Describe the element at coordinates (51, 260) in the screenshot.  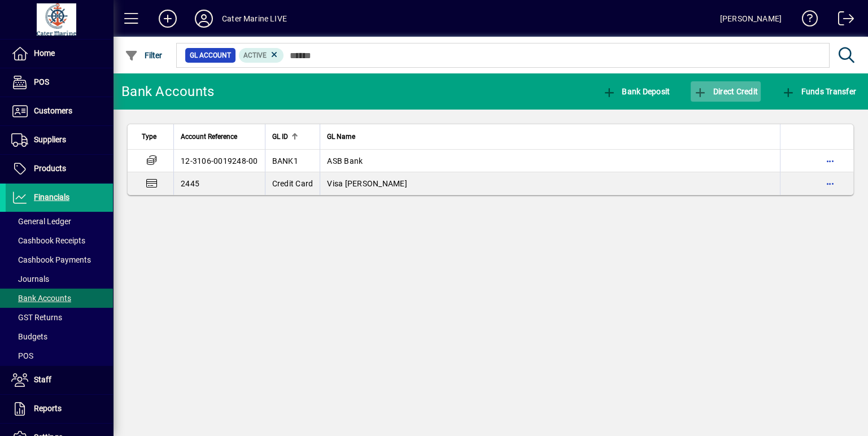
I see `span: Cashbook Payments` at that location.